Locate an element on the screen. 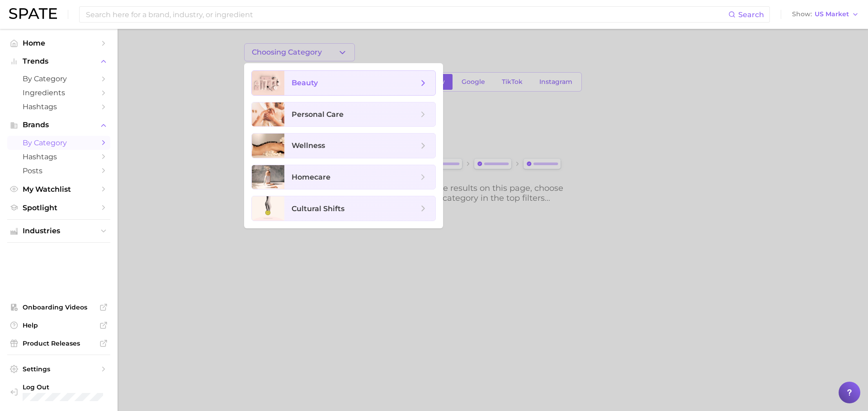 Image resolution: width=868 pixels, height=411 pixels. a: Log out. Currently logged in with e-mail rliang@murad.com. is located at coordinates (59, 393).